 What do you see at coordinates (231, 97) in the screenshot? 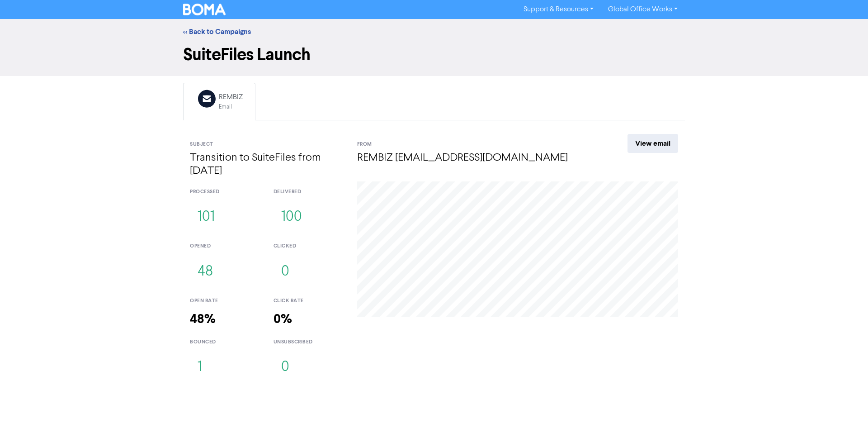
I see `div: REMBIZ` at bounding box center [231, 97].